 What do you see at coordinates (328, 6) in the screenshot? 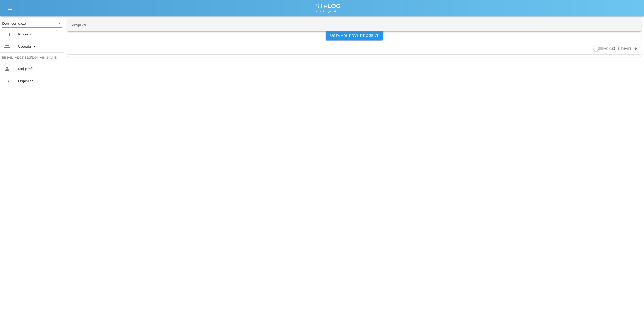
I see `span: Site` at bounding box center [328, 6].